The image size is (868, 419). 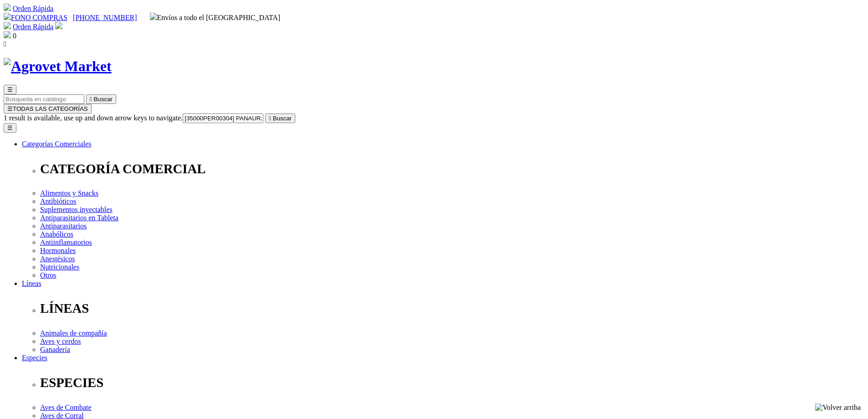 What do you see at coordinates (15, 35) in the screenshot?
I see `span: 0` at bounding box center [15, 35].